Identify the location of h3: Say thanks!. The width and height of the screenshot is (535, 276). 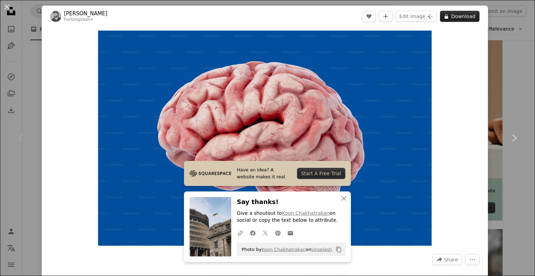
(291, 202).